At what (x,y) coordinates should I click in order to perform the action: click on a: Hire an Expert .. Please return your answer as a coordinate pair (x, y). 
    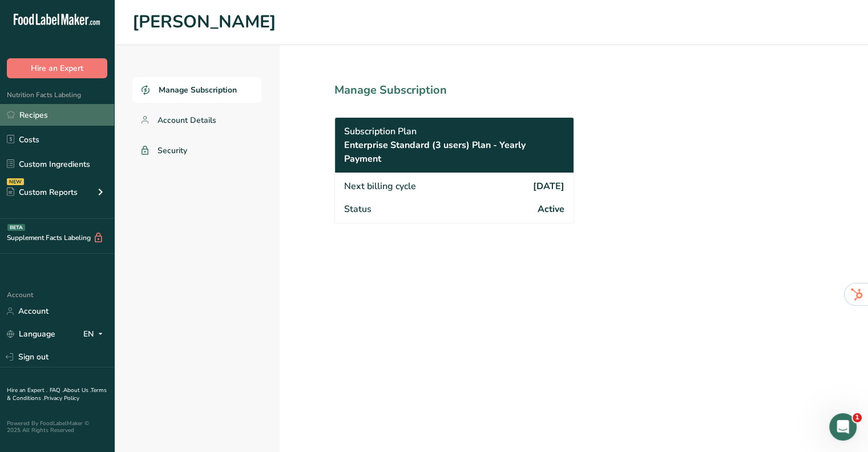
    Looking at the image, I should click on (27, 390).